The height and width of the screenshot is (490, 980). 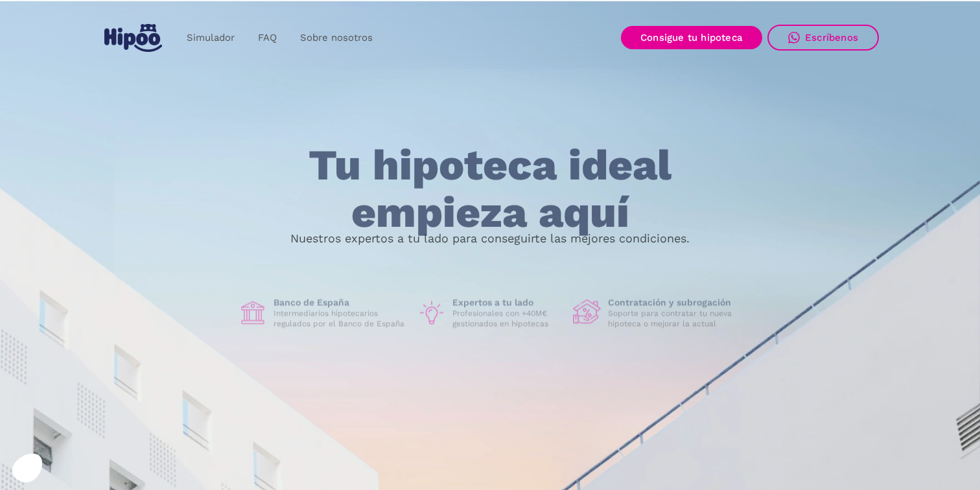 I want to click on a: FAQ, so click(x=267, y=38).